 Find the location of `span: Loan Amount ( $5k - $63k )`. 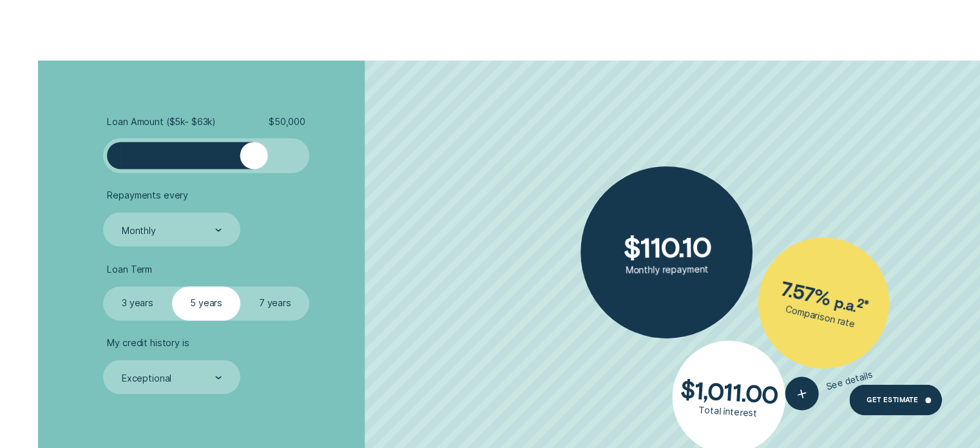

span: Loan Amount ( $5k - $63k ) is located at coordinates (161, 122).